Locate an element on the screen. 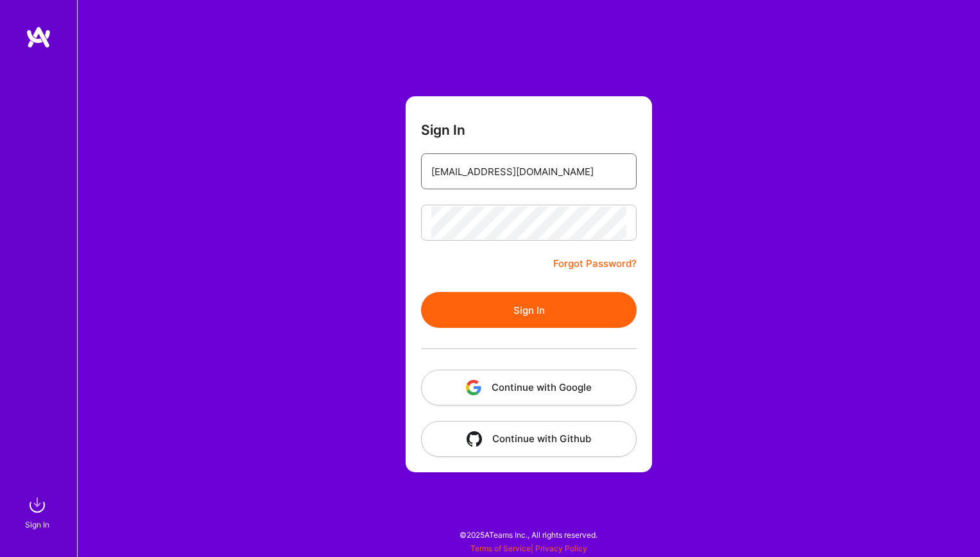 This screenshot has height=557, width=980. input: Email... is located at coordinates (529, 171).